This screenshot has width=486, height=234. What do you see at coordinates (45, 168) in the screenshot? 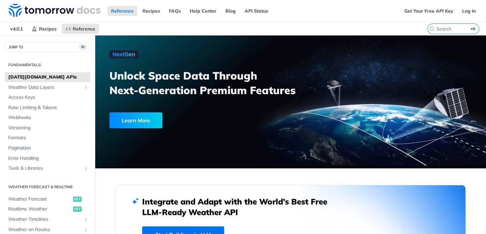
I see `span: Tools & Libraries` at bounding box center [45, 168].